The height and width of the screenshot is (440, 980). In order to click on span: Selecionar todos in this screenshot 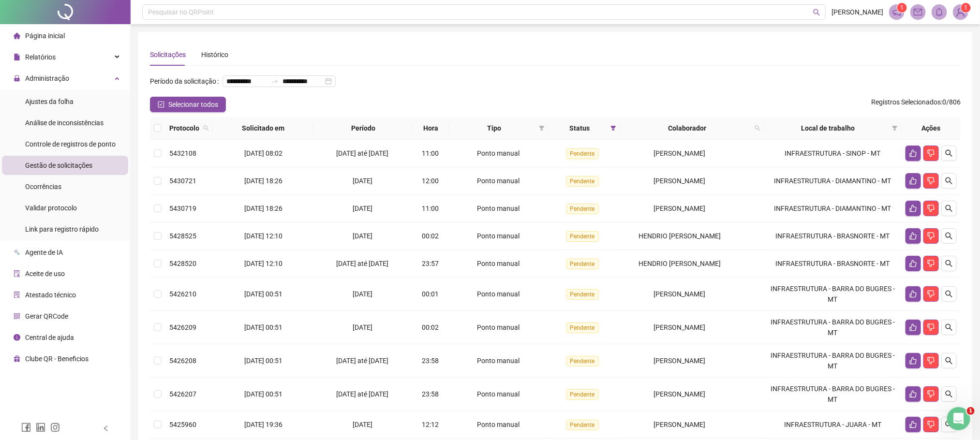, I will do `click(193, 105)`.